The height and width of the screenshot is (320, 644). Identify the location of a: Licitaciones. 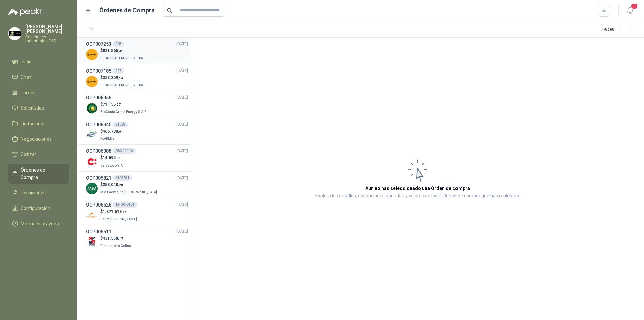
(38, 124).